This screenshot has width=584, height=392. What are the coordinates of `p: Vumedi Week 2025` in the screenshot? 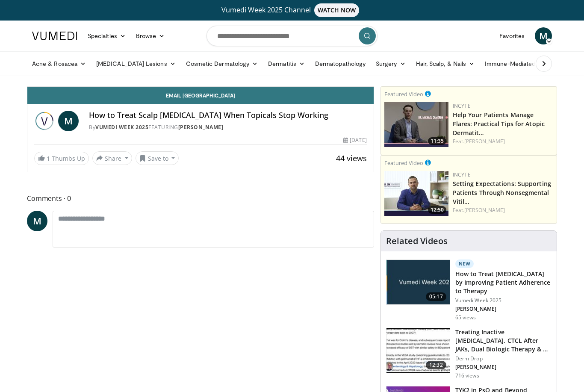 It's located at (503, 301).